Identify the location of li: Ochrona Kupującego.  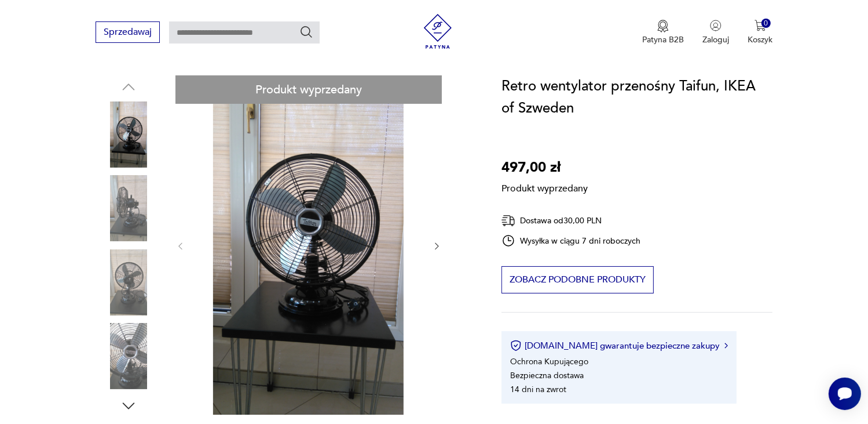
(549, 361).